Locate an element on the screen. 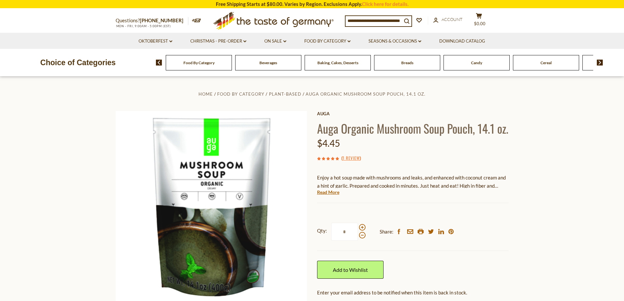 This screenshot has height=301, width=624. strong: Qty: is located at coordinates (322, 231).